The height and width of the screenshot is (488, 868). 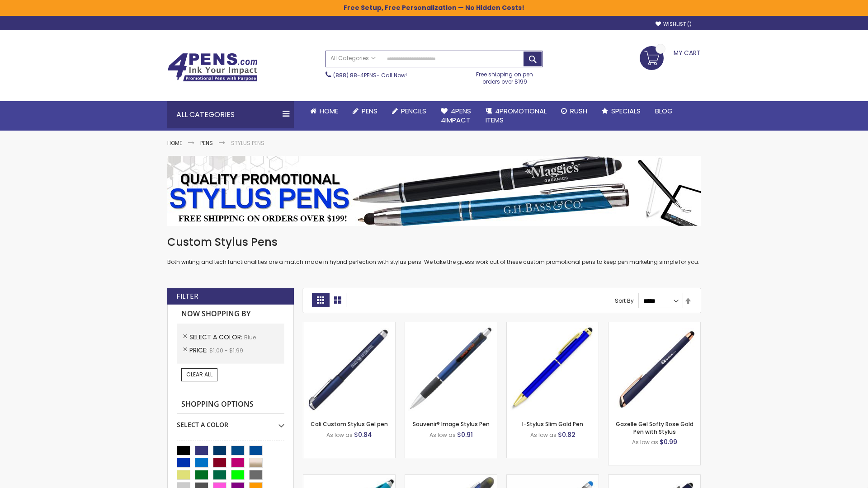 What do you see at coordinates (409, 111) in the screenshot?
I see `a: Pencils` at bounding box center [409, 111].